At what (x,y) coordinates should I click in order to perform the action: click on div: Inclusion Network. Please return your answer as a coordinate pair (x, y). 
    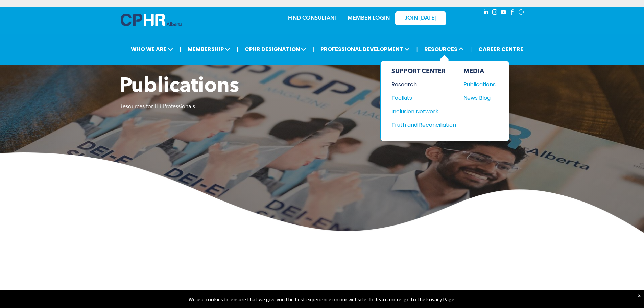
    Looking at the image, I should click on (420, 111).